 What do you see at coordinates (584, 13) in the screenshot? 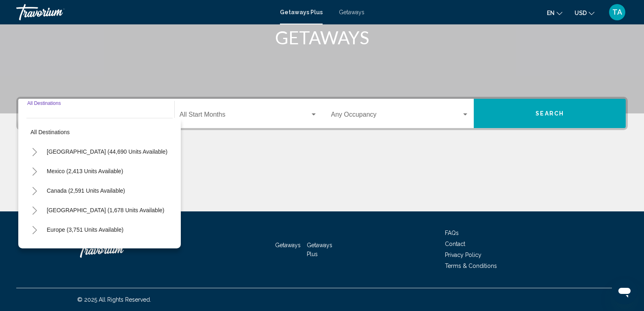
I see `button: Change currency` at bounding box center [584, 13].